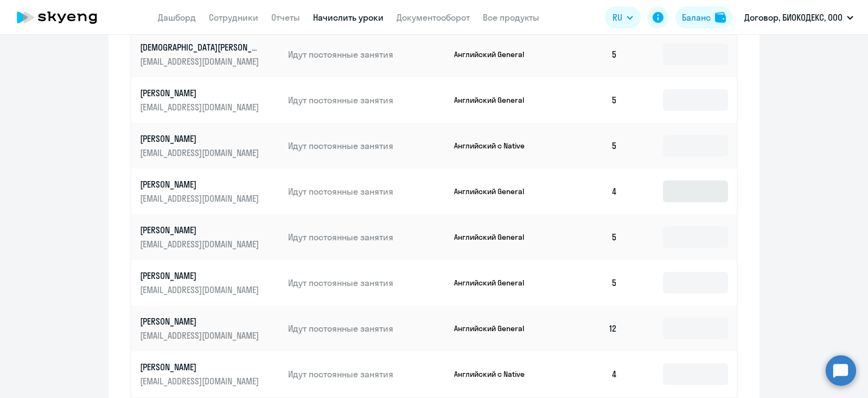  I want to click on a: Документооборот, so click(433, 18).